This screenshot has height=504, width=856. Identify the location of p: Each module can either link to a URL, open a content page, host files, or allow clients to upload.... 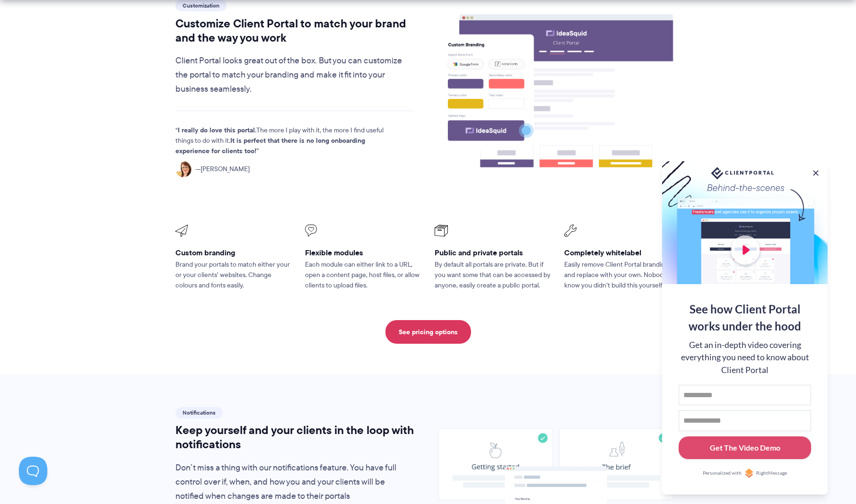
(363, 275).